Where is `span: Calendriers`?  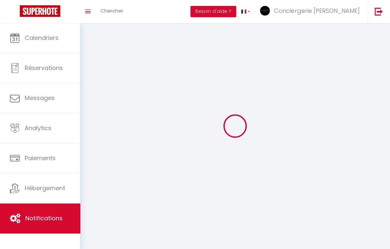 span: Calendriers is located at coordinates (42, 38).